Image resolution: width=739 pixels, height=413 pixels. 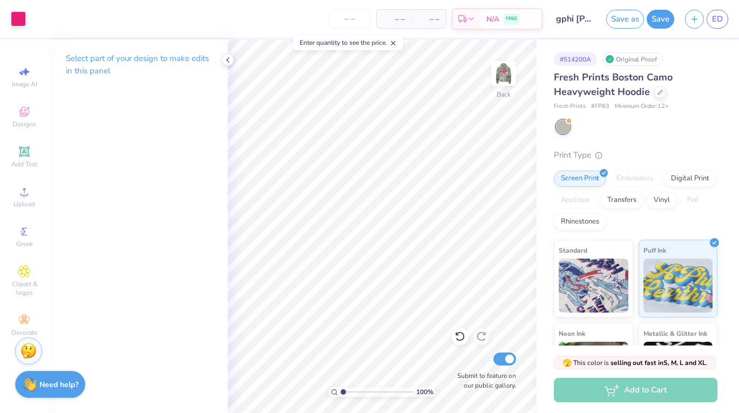 I want to click on div: Digital Print, so click(x=690, y=179).